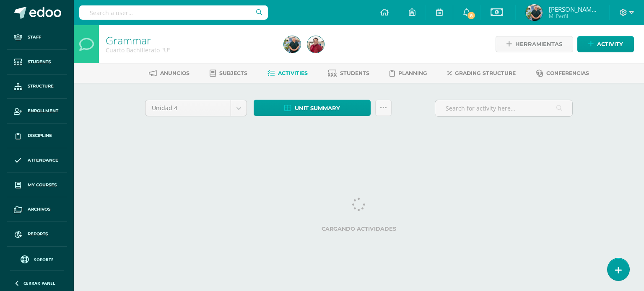 The width and height of the screenshot is (644, 291). What do you see at coordinates (534, 44) in the screenshot?
I see `a: Herramientas` at bounding box center [534, 44].